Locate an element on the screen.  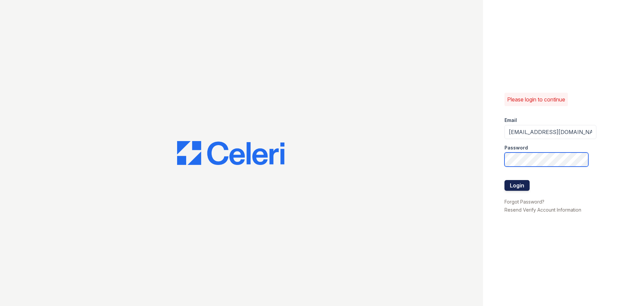
a: Resend Verify Account Information is located at coordinates (543, 210).